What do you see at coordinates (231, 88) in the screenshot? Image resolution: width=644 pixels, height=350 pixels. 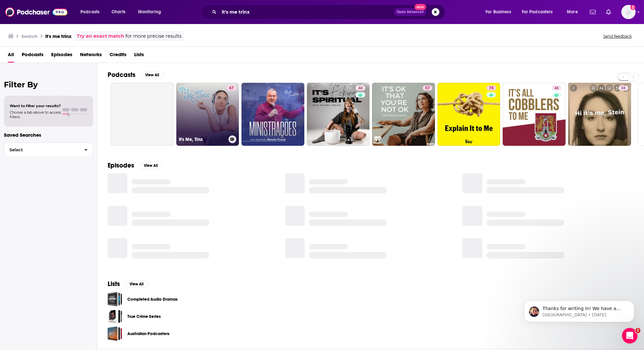 I see `span: 67` at bounding box center [231, 88].